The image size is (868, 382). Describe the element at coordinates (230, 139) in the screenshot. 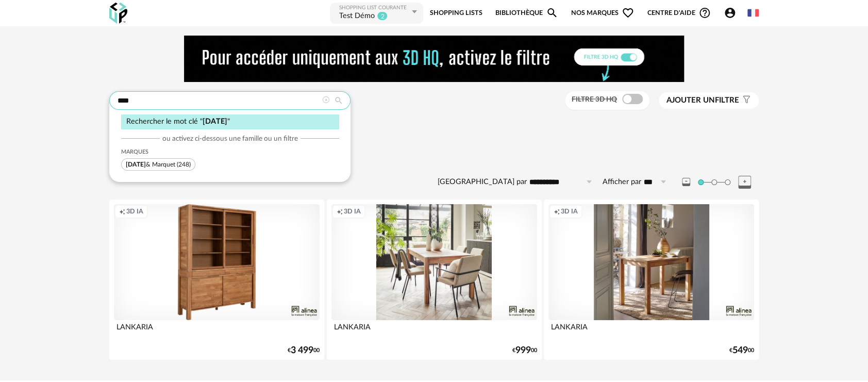

I see `span: ou activez ci-dessous une famille ou un filtre` at that location.